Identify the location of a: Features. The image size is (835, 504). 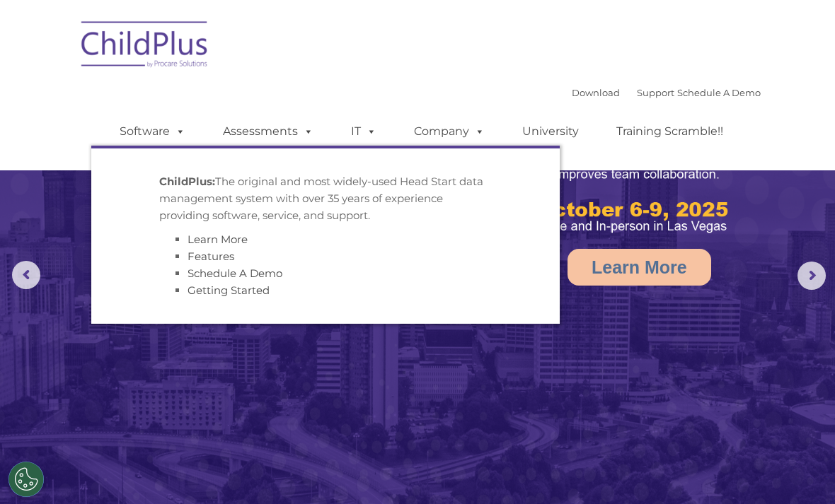
(211, 256).